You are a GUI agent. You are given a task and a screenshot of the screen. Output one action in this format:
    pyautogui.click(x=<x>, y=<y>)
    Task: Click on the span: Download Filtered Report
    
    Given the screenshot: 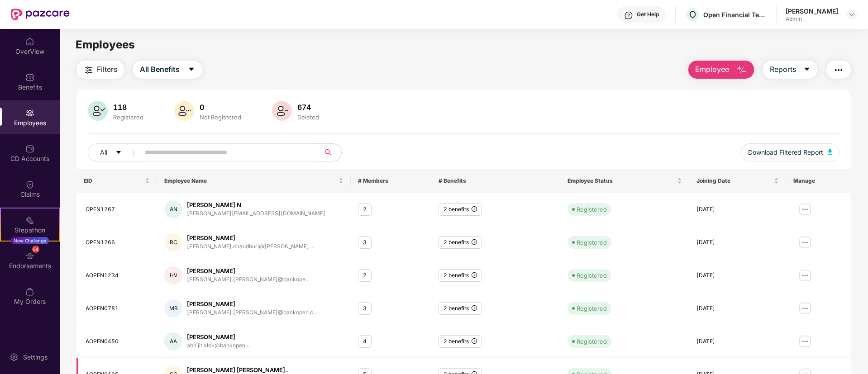 What is the action you would take?
    pyautogui.click(x=786, y=153)
    